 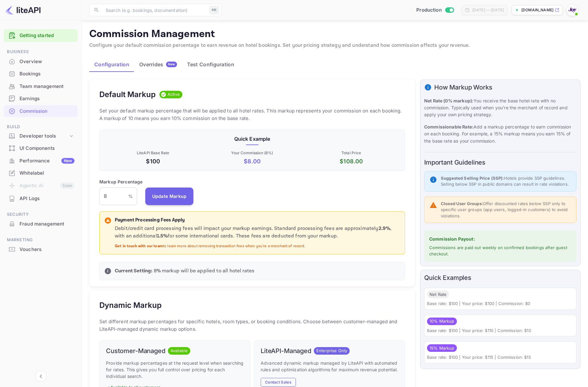 I want to click on h6: Quick Examples, so click(x=500, y=277).